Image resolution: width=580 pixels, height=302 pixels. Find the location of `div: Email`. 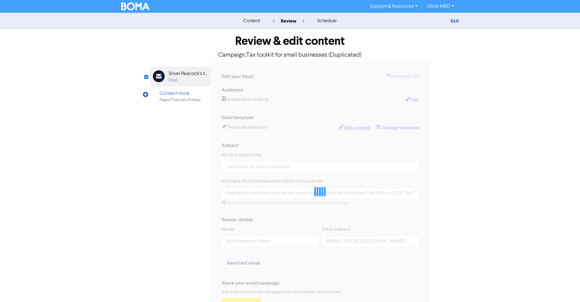

div: Email is located at coordinates (173, 80).